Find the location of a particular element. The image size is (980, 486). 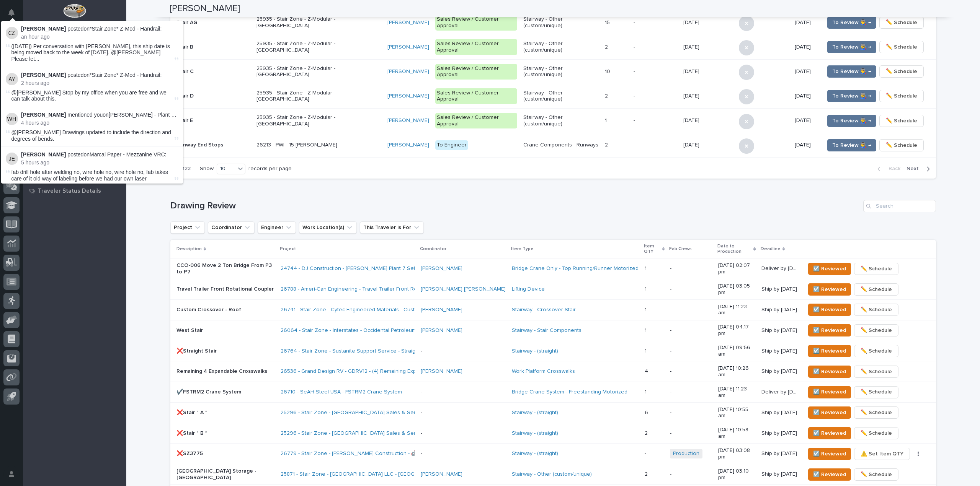

img: Jack Erickson is located at coordinates (12, 158).